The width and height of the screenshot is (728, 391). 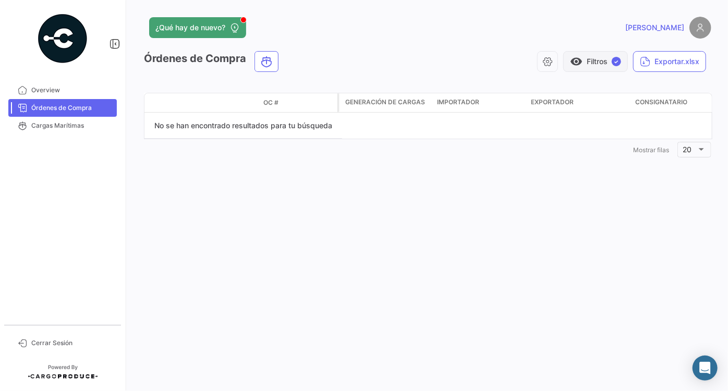 What do you see at coordinates (271, 103) in the screenshot?
I see `span: OC #` at bounding box center [271, 103].